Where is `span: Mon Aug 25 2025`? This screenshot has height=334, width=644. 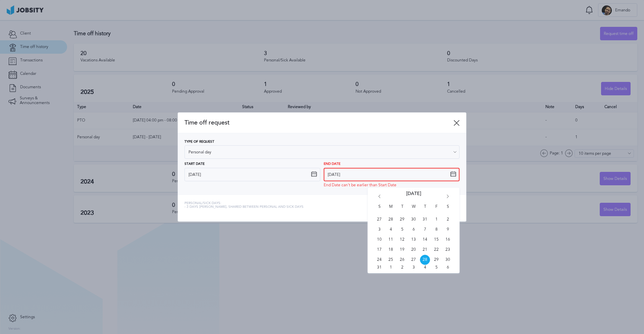
span: Mon Aug 25 2025 is located at coordinates (391, 260).